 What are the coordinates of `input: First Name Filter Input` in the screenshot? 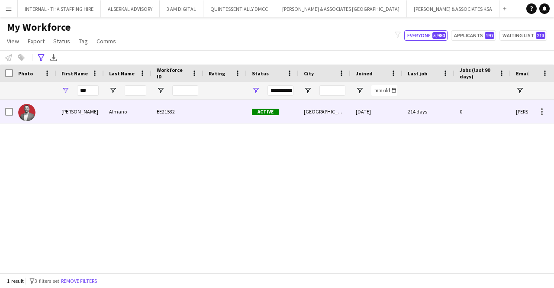 It's located at (88, 90).